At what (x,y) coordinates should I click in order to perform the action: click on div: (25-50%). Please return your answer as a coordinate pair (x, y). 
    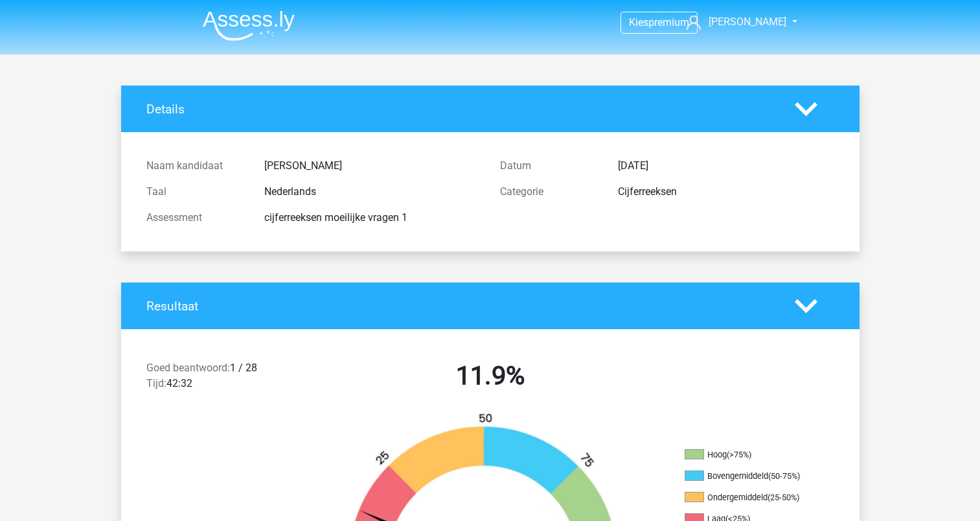
    Looking at the image, I should click on (783, 497).